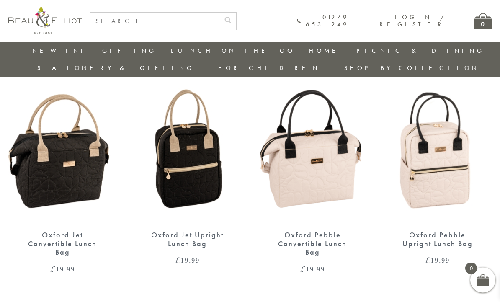 This screenshot has width=500, height=302. What do you see at coordinates (483, 21) in the screenshot?
I see `div: 0` at bounding box center [483, 21].